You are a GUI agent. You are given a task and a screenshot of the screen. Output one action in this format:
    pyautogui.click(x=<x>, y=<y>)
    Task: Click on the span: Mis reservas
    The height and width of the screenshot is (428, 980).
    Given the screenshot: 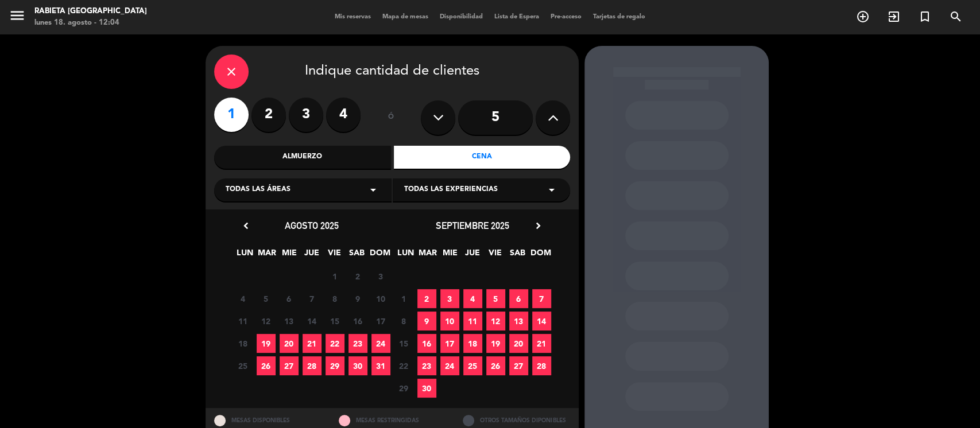 What is the action you would take?
    pyautogui.click(x=352, y=17)
    